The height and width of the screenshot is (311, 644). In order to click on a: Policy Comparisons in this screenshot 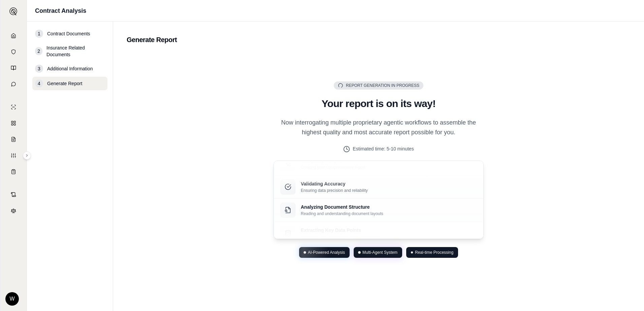, I will do `click(13, 123)`.